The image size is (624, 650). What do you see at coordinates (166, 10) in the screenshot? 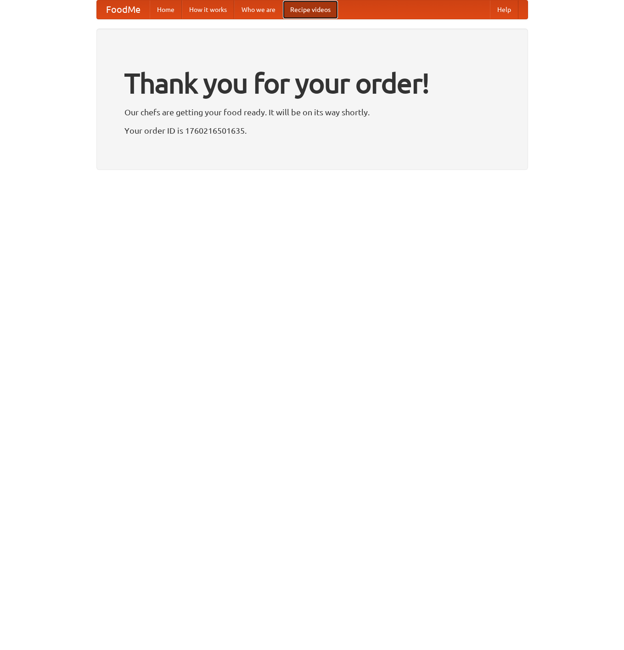
I see `a: Home` at bounding box center [166, 10].